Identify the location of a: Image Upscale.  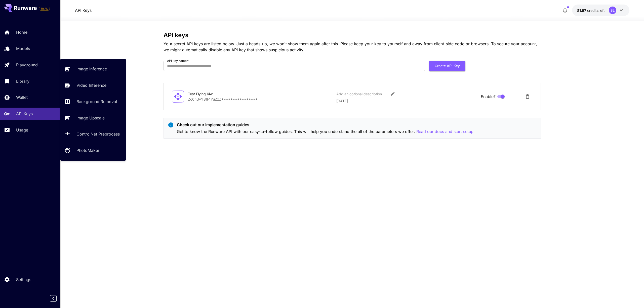
(93, 118).